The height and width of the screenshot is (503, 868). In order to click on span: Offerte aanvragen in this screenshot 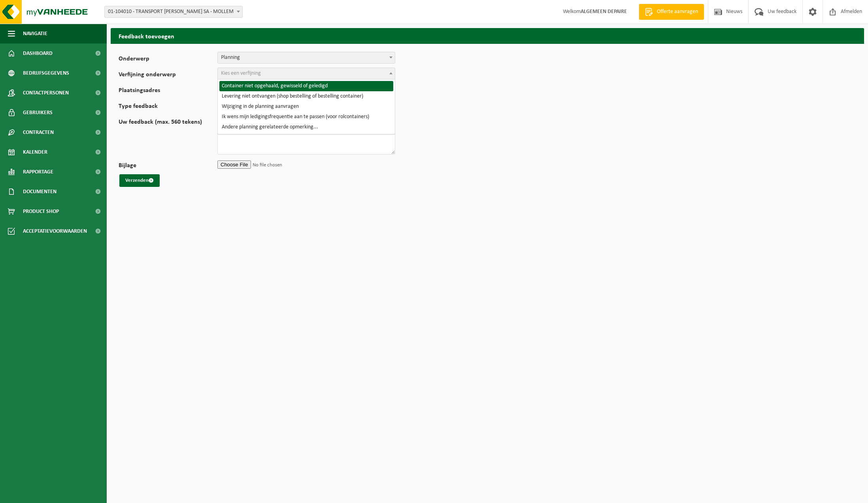, I will do `click(678, 11)`.